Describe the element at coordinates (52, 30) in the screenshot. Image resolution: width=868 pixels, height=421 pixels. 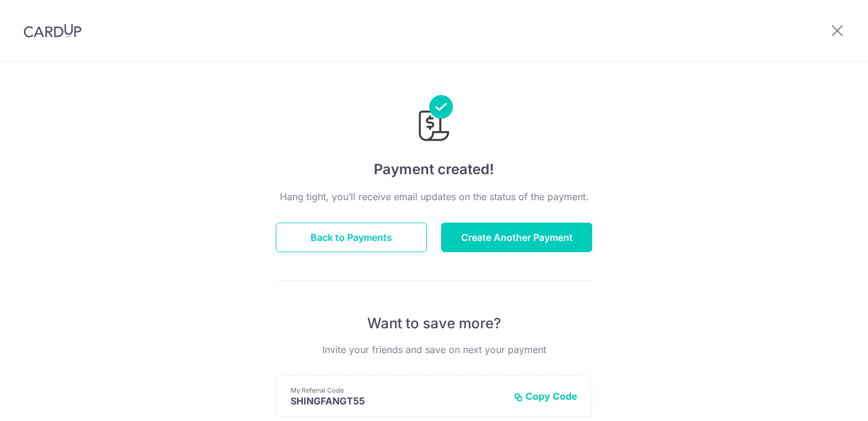
I see `img: CardUp` at that location.